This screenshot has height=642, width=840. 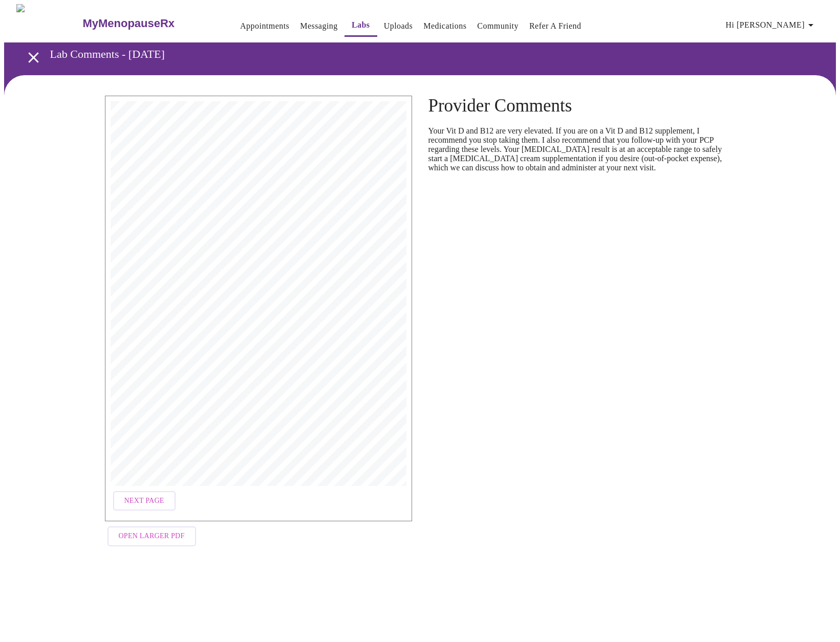 What do you see at coordinates (445, 26) in the screenshot?
I see `a: Medications` at bounding box center [445, 26].